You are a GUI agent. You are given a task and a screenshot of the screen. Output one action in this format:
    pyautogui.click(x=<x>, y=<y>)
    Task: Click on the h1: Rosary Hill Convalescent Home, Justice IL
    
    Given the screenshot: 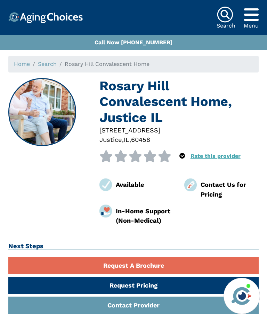 What is the action you would take?
    pyautogui.click(x=179, y=102)
    